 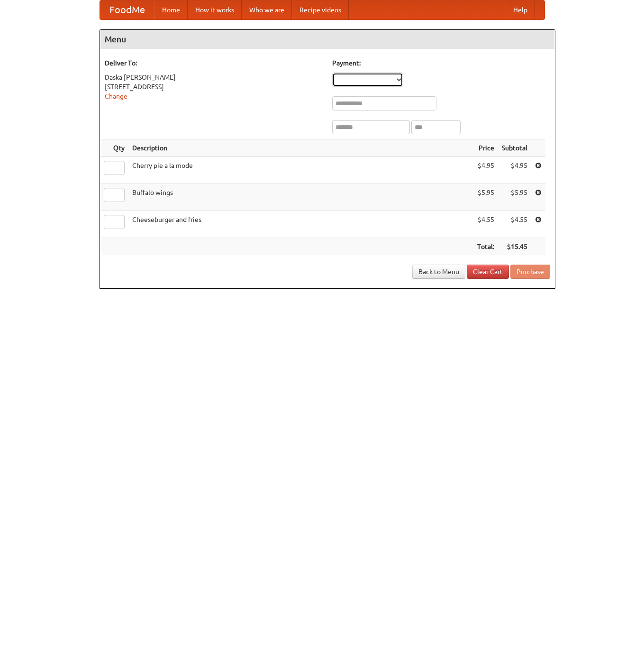 What do you see at coordinates (520, 10) in the screenshot?
I see `a: Help` at bounding box center [520, 10].